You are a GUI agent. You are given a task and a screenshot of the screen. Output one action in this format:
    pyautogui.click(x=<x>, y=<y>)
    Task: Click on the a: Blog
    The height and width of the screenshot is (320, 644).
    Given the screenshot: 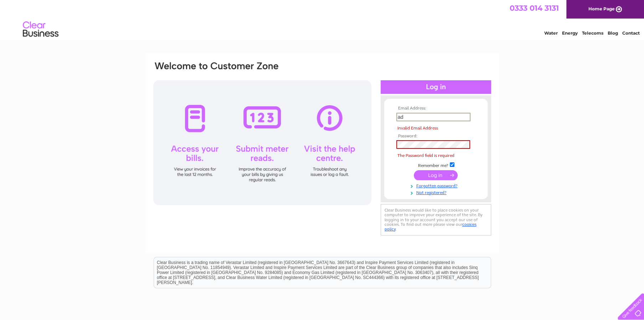 What is the action you would take?
    pyautogui.click(x=613, y=33)
    